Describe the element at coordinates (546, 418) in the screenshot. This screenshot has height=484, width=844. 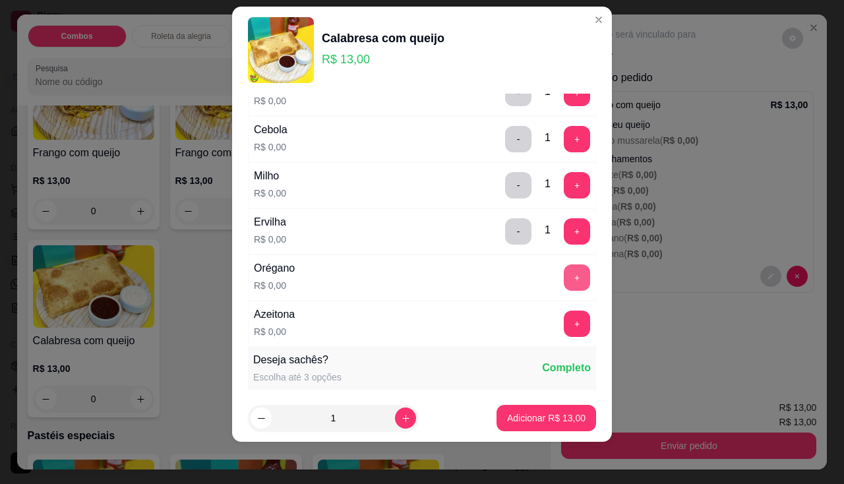
I see `p: Adicionar R$ 13,00` at that location.